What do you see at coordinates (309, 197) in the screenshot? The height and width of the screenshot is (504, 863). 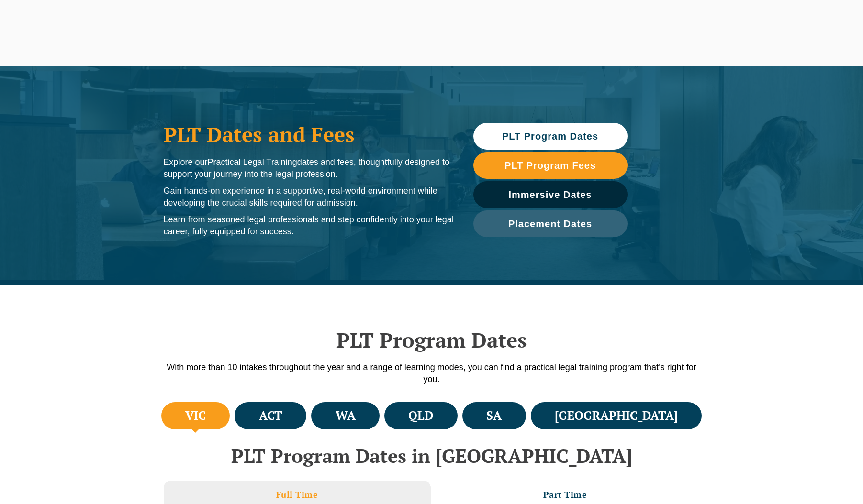 I see `p: Gain hands-on experience in a supportive, real-world environment while developing the crucial ski...` at bounding box center [309, 197].